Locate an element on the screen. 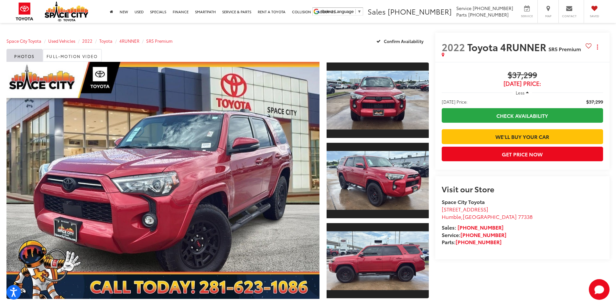 This screenshot has width=616, height=306. a: Toyota is located at coordinates (106, 41).